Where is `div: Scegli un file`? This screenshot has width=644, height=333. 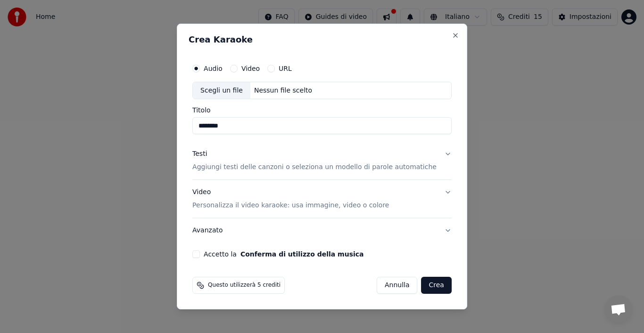 div: Scegli un file is located at coordinates (221, 91).